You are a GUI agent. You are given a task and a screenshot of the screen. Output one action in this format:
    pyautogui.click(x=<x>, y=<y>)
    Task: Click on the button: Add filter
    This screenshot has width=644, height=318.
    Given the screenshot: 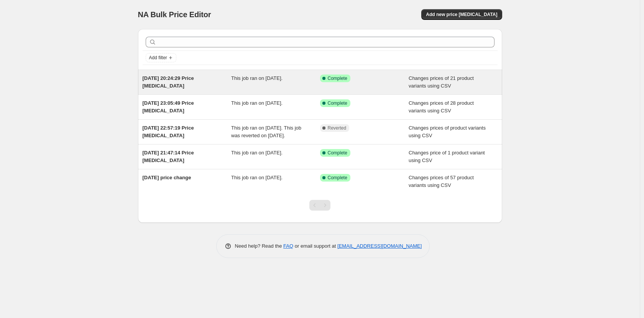 What is the action you would take?
    pyautogui.click(x=161, y=58)
    